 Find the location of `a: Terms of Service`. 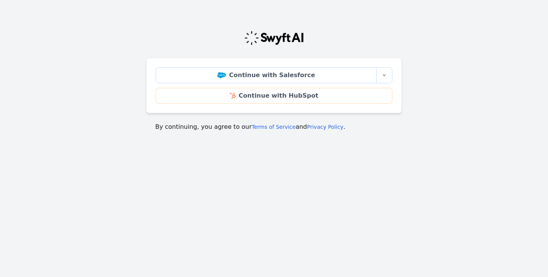

a: Terms of Service is located at coordinates (273, 127).